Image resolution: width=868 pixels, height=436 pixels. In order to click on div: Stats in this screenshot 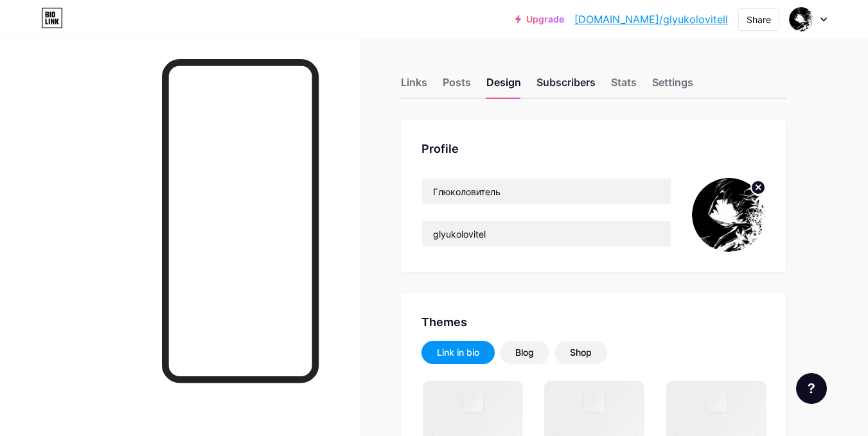, I will do `click(624, 86)`.